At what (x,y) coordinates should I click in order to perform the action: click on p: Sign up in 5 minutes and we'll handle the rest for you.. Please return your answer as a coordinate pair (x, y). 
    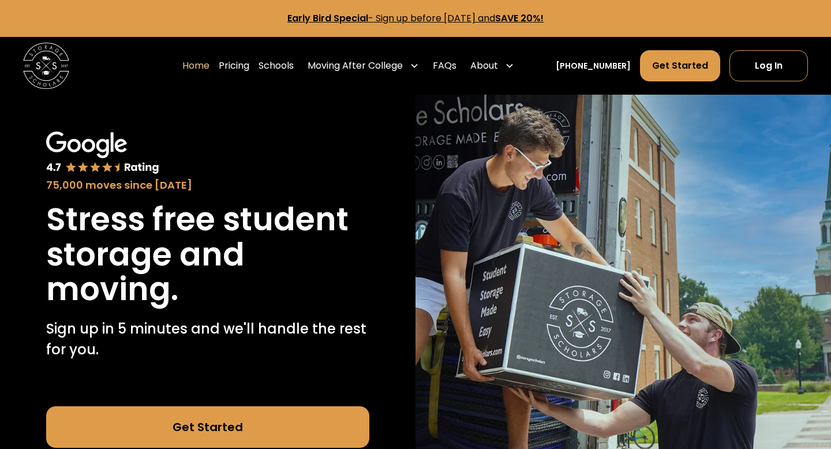
    Looking at the image, I should click on (208, 339).